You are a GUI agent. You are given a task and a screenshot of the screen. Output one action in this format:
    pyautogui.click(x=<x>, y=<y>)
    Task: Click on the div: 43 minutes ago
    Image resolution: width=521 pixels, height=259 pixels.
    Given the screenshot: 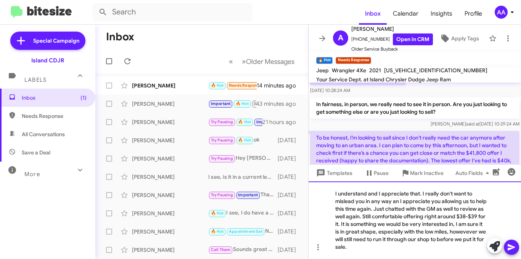 What is the action you would take?
    pyautogui.click(x=279, y=104)
    